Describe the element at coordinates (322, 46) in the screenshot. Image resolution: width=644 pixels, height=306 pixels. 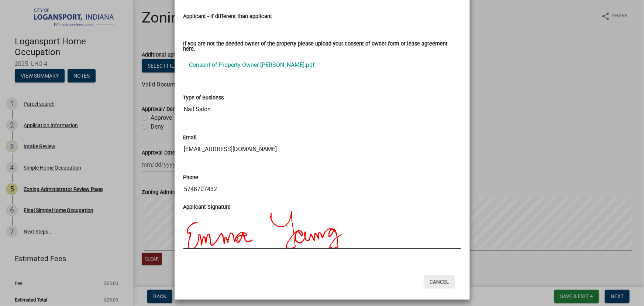
I see `label: If you are not the deeded owner of the property please upload your consent of owner form or lease...` at that location.